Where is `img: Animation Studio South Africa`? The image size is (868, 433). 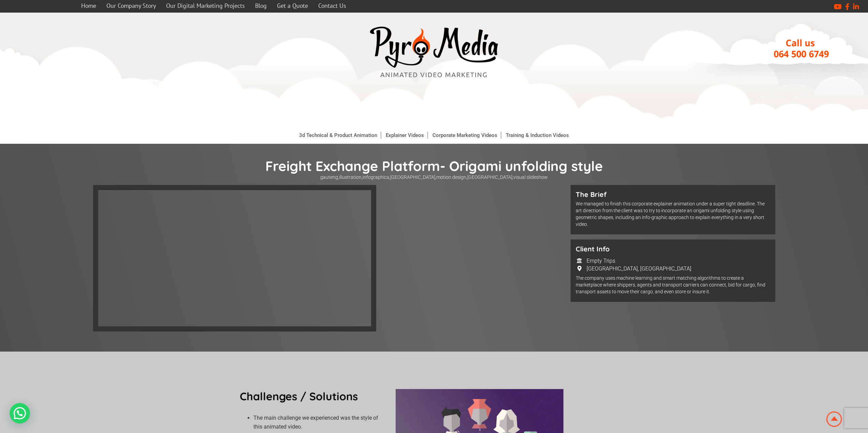
img: Animation Studio South Africa is located at coordinates (834, 419).